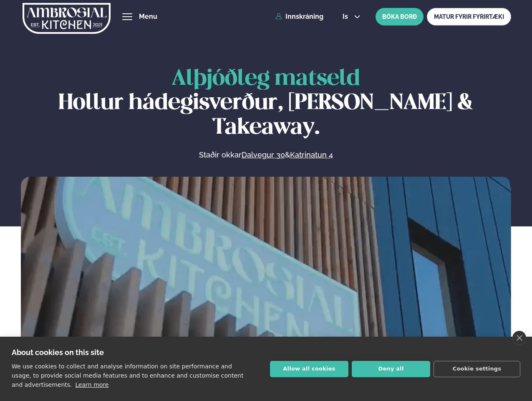 The image size is (532, 401). Describe the element at coordinates (519, 338) in the screenshot. I see `a: close` at that location.